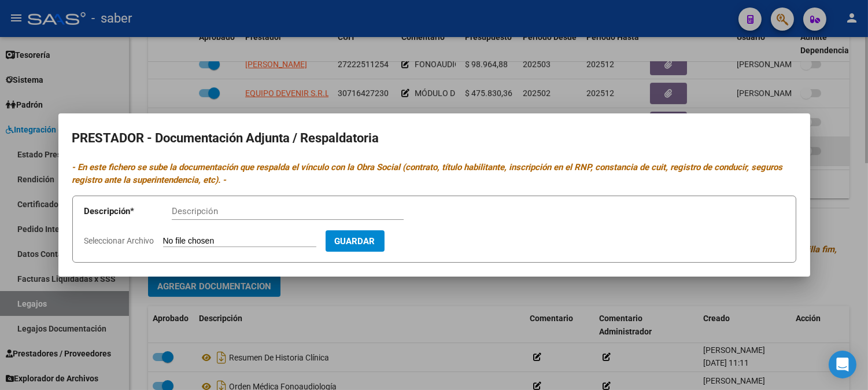  What do you see at coordinates (128, 211) in the screenshot?
I see `p: Descripción` at bounding box center [128, 211].